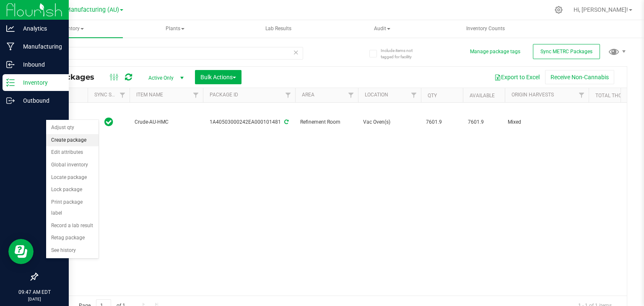  What do you see at coordinates (109, 122) in the screenshot?
I see `span: In Sync` at bounding box center [109, 122].